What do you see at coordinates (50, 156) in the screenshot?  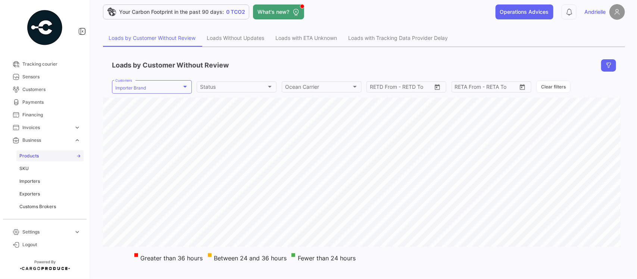 I see `a: Products` at bounding box center [50, 156].